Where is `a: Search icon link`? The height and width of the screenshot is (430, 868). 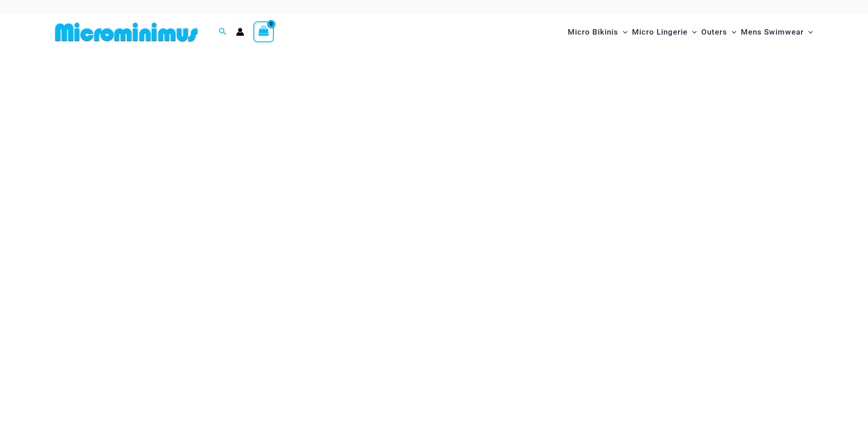 a: Search icon link is located at coordinates (223, 32).